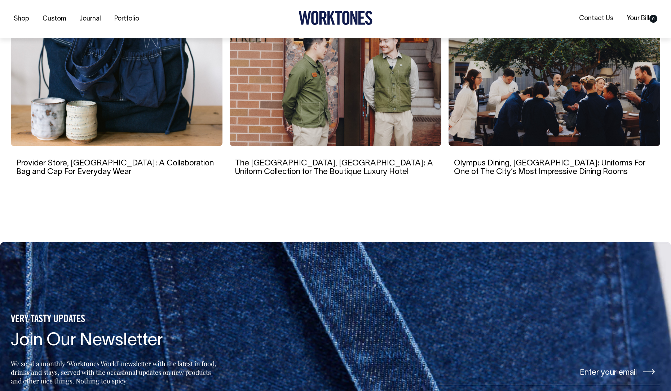  Describe the element at coordinates (117, 78) in the screenshot. I see `img: Provider Store, Sydney: A Collaboration Bag and Cap For Everyday Wear` at that location.